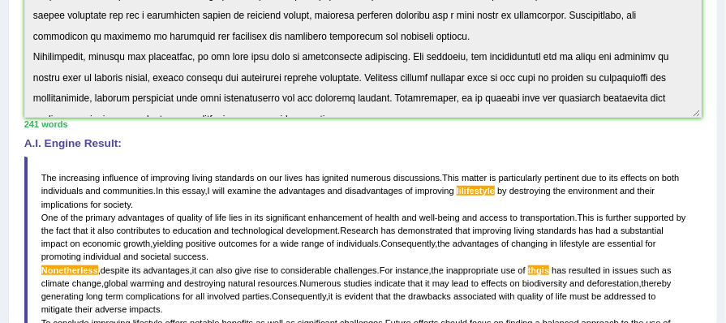  Describe the element at coordinates (416, 178) in the screenshot. I see `span: discussions` at that location.